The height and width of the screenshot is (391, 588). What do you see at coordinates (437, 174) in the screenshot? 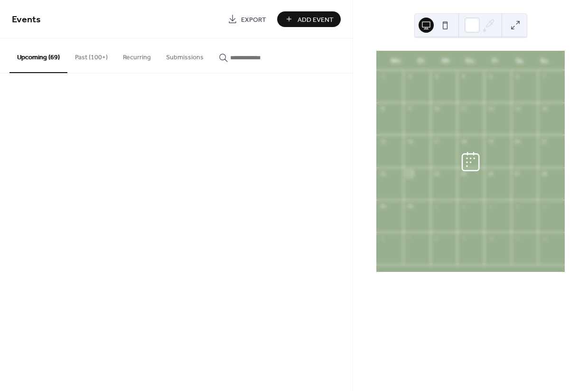
I see `div: 24` at bounding box center [437, 174].